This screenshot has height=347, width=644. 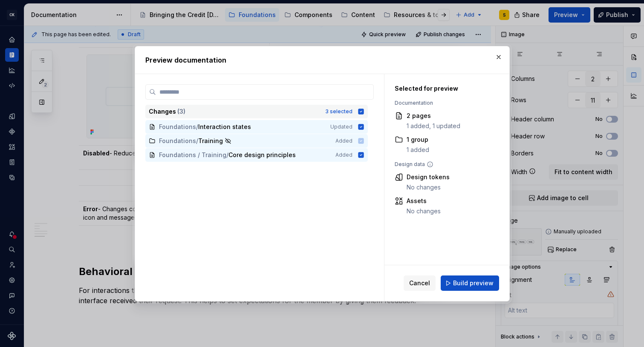 What do you see at coordinates (177, 127) in the screenshot?
I see `span: Foundations` at bounding box center [177, 127].